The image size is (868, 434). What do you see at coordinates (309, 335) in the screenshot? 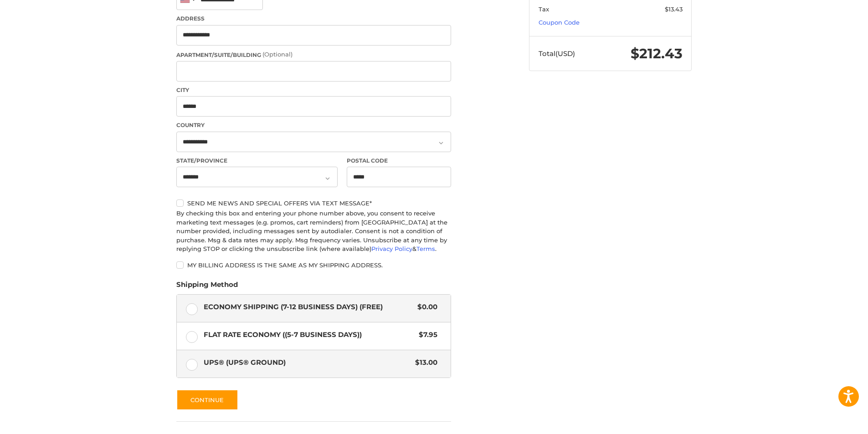
I see `span: Flat Rate Economy ((5-7 Business Days))` at bounding box center [309, 335].